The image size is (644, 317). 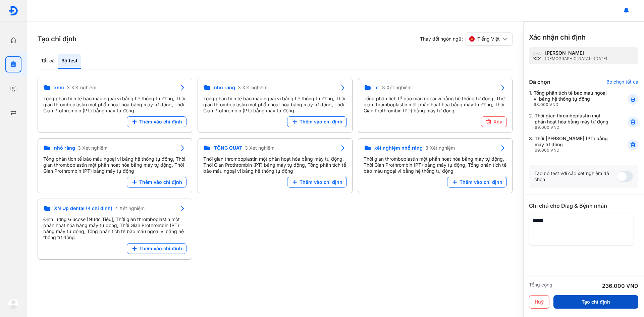 I want to click on div: Tất cả, so click(x=48, y=61).